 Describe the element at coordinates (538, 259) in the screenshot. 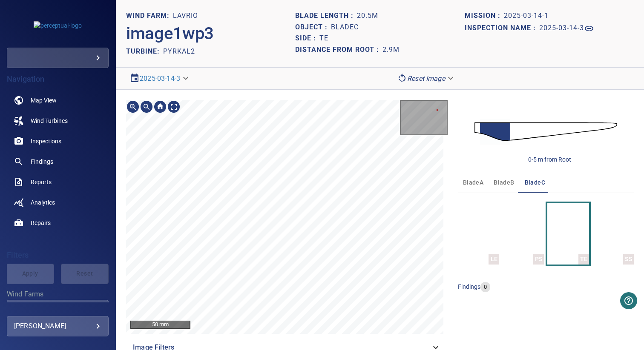

I see `div: PS` at that location.